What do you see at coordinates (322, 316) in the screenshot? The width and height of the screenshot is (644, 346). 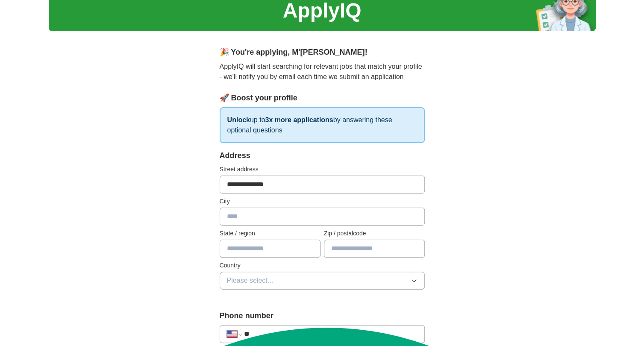 I see `label: Phone number` at bounding box center [322, 316].